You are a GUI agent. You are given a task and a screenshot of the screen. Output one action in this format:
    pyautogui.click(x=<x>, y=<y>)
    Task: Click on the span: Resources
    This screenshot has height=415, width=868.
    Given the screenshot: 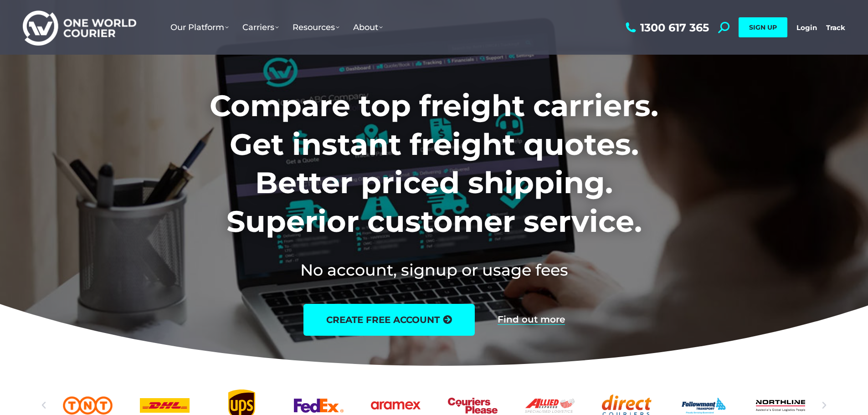 What is the action you would take?
    pyautogui.click(x=316, y=27)
    